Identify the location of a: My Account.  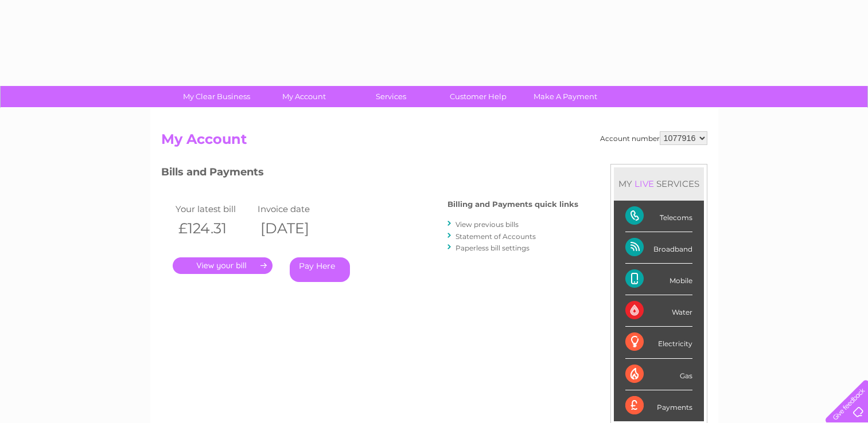
(304, 97).